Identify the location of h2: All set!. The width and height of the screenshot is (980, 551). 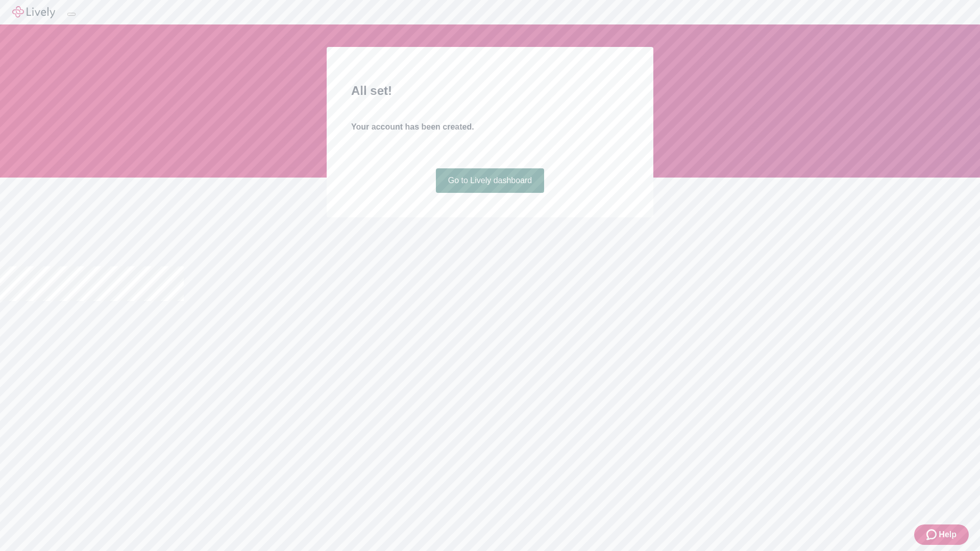
(490, 91).